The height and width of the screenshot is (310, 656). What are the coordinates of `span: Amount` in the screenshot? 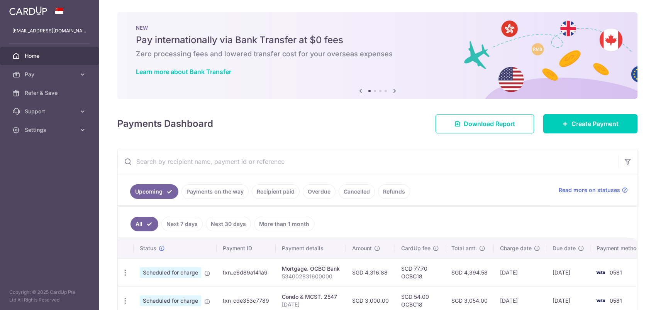 It's located at (362, 249).